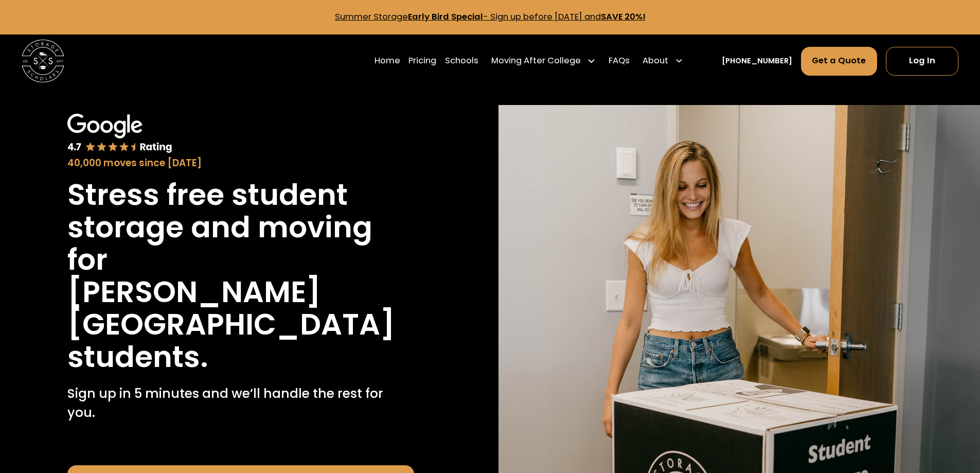 Image resolution: width=980 pixels, height=473 pixels. I want to click on a: FAQs, so click(619, 61).